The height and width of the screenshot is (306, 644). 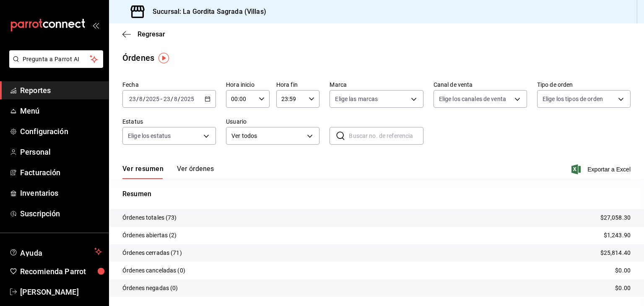 What do you see at coordinates (61, 193) in the screenshot?
I see `span: Inventarios` at bounding box center [61, 193].